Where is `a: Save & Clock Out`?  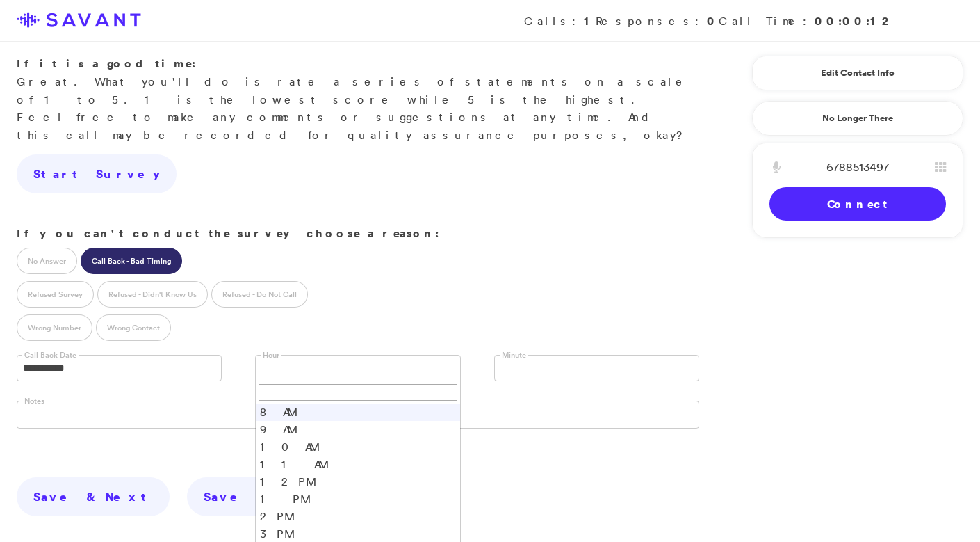 a: Save & Clock Out is located at coordinates (289, 496).